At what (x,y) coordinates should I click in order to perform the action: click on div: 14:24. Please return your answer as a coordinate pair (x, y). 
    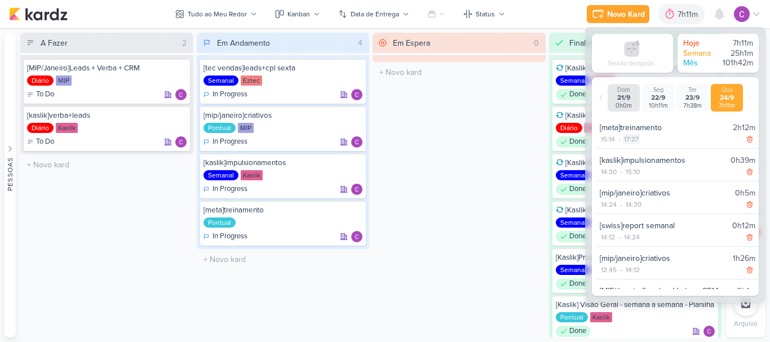
    Looking at the image, I should click on (609, 205).